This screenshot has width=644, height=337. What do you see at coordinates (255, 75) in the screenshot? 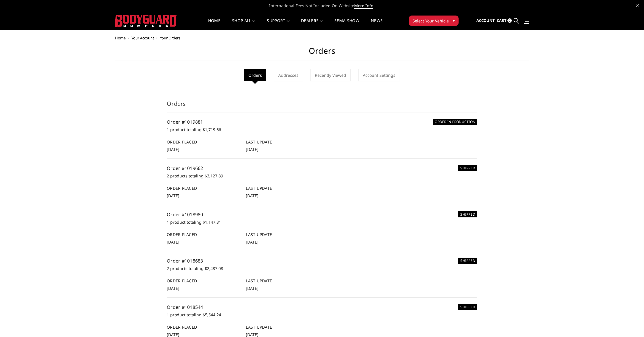
I see `li: Orders` at bounding box center [255, 75].